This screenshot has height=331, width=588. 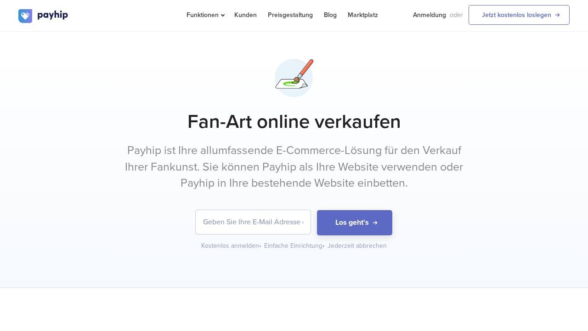 What do you see at coordinates (44, 16) in the screenshot?
I see `img: logo.svg` at bounding box center [44, 16].